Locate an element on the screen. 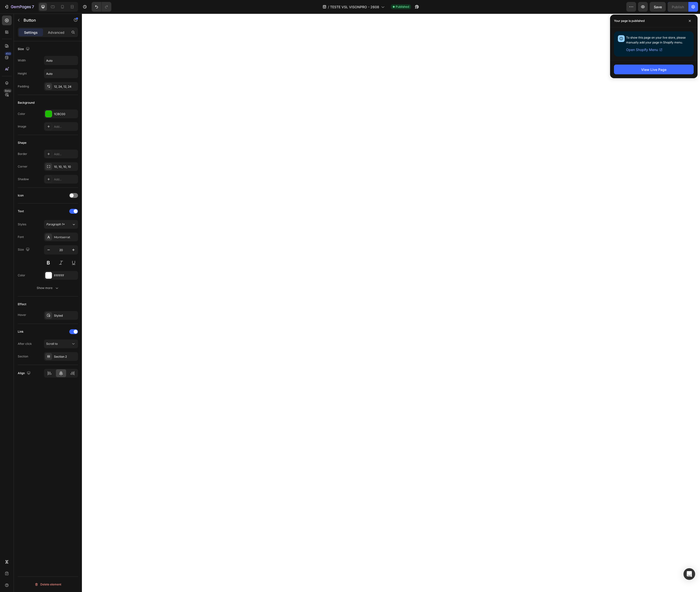 Image resolution: width=700 pixels, height=592 pixels. span: TESTE VSL VISONPRO - 2608 is located at coordinates (354, 7).